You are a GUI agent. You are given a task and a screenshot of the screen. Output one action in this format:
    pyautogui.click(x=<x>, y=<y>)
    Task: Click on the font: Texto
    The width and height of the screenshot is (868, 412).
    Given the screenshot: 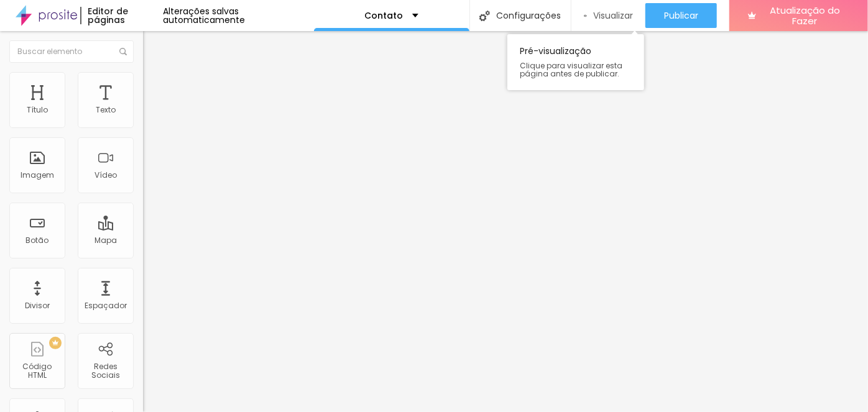 What is the action you would take?
    pyautogui.click(x=106, y=110)
    